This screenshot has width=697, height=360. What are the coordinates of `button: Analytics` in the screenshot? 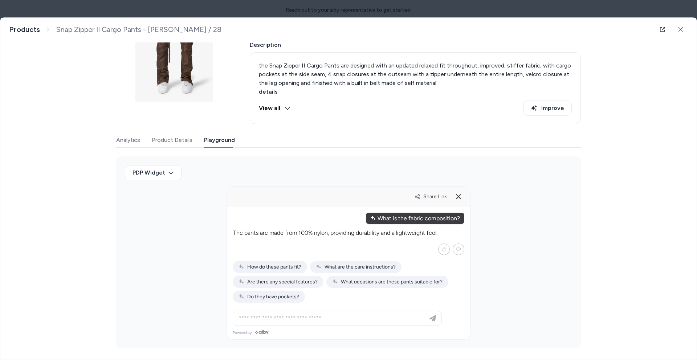 It's located at (128, 140).